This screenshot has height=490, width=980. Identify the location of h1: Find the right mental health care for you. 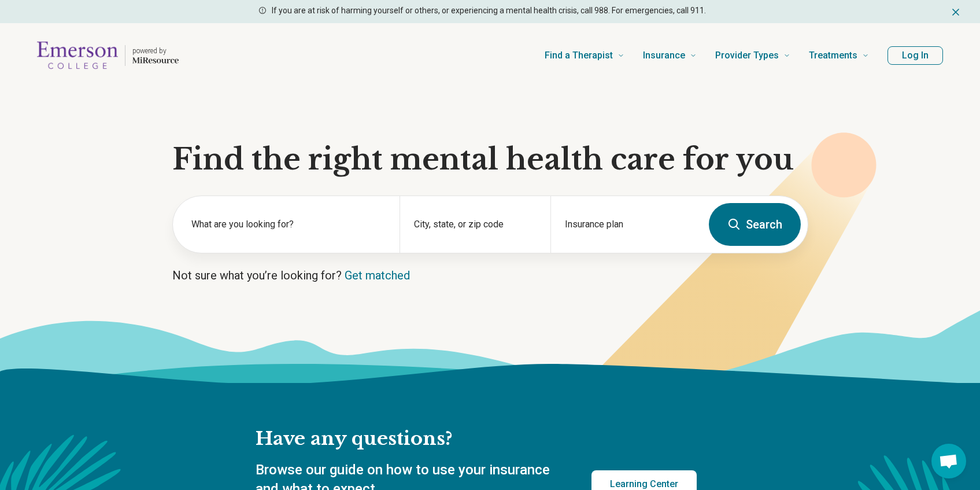
(490, 160).